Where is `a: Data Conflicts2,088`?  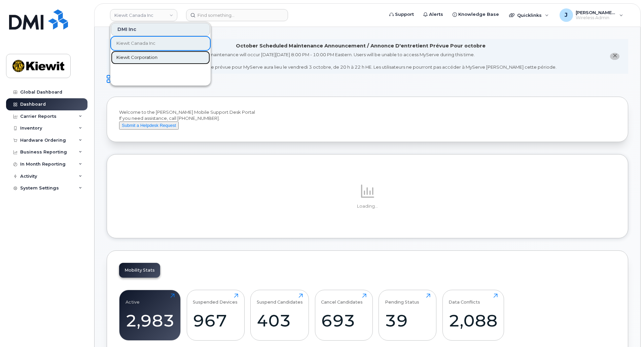 a: Data Conflicts2,088 is located at coordinates (473, 315).